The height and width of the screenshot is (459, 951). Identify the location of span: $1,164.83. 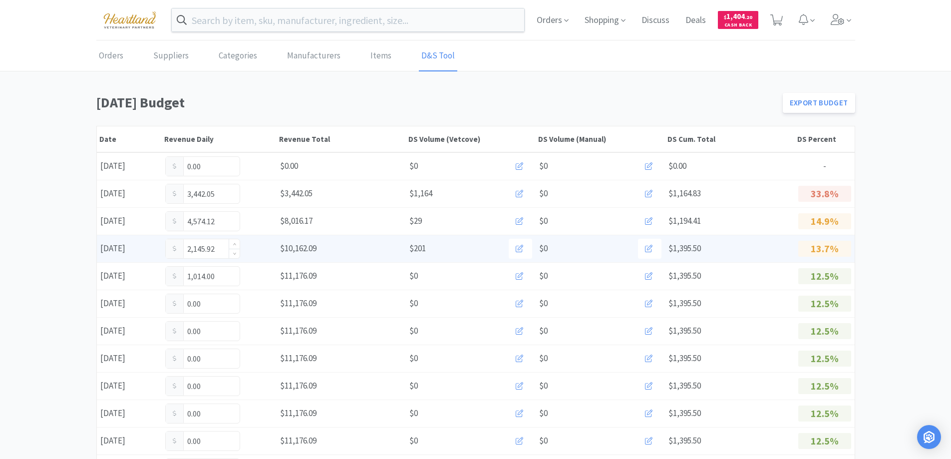
(684, 193).